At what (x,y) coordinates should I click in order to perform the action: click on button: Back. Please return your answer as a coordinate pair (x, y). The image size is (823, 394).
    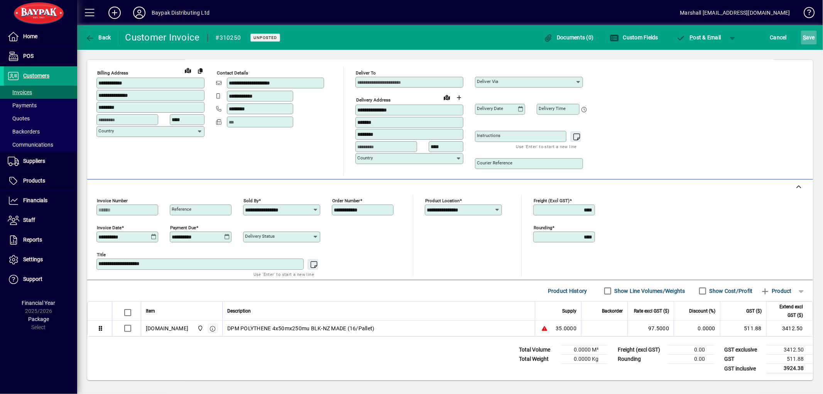
    Looking at the image, I should click on (98, 37).